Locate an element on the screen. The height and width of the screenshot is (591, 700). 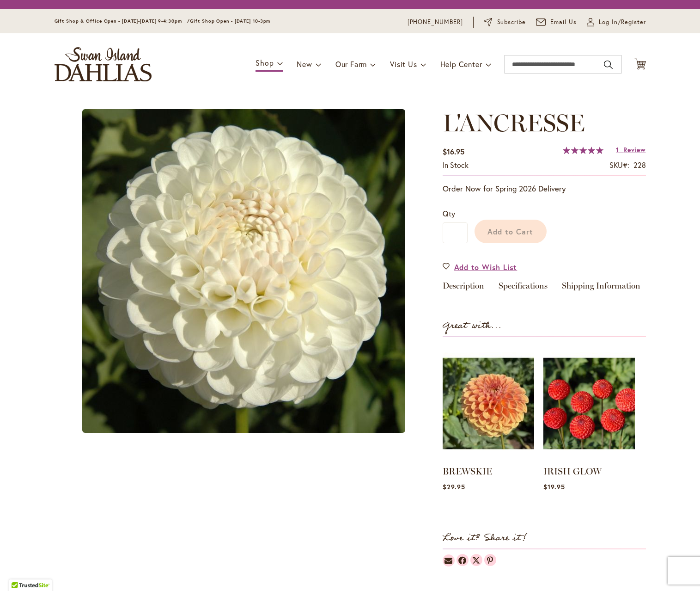
strong: Great with... is located at coordinates (473, 326).